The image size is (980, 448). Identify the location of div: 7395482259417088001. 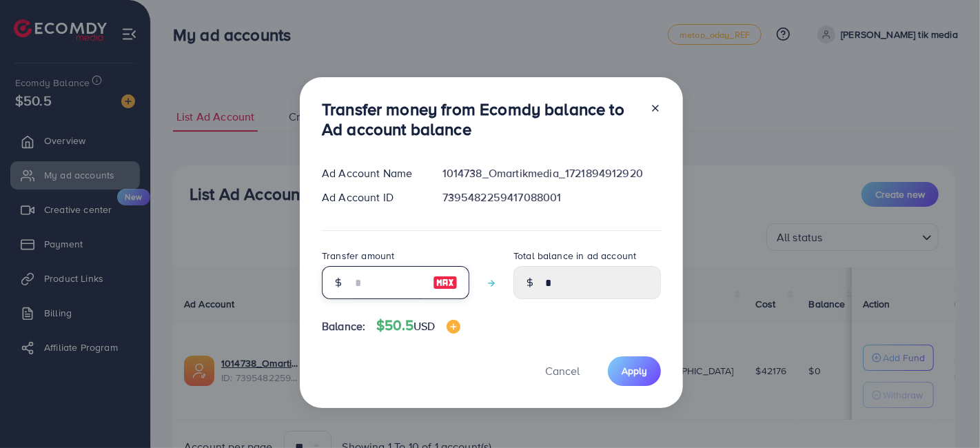
(552, 197).